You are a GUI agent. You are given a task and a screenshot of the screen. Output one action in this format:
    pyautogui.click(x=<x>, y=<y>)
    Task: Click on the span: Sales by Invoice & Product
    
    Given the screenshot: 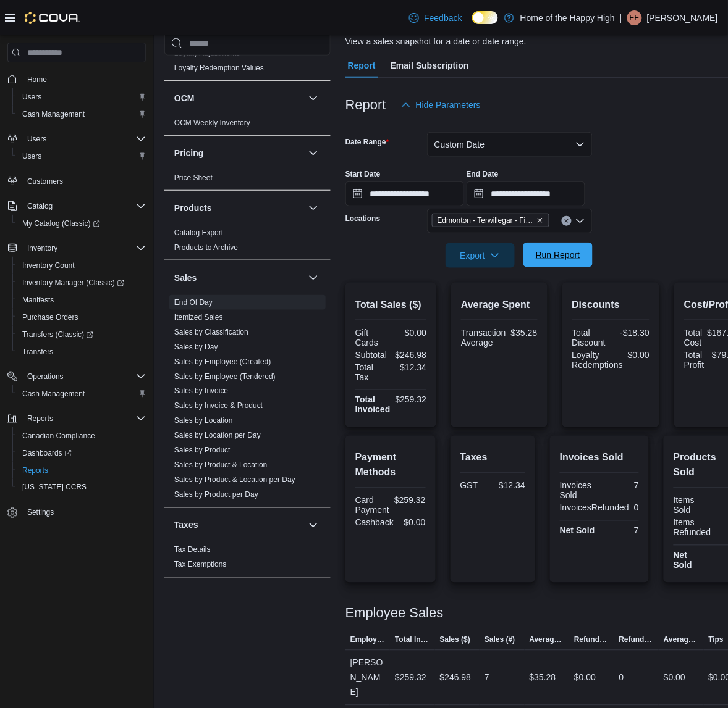 What is the action you would take?
    pyautogui.click(x=218, y=406)
    